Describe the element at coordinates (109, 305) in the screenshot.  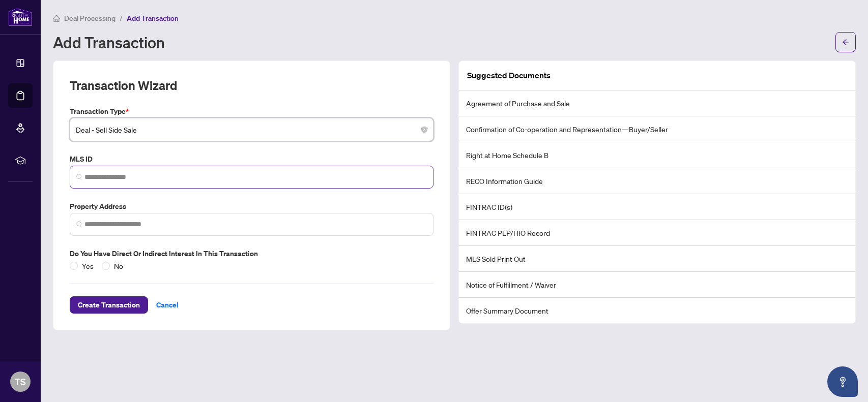
I see `button: Create Transaction` at that location.